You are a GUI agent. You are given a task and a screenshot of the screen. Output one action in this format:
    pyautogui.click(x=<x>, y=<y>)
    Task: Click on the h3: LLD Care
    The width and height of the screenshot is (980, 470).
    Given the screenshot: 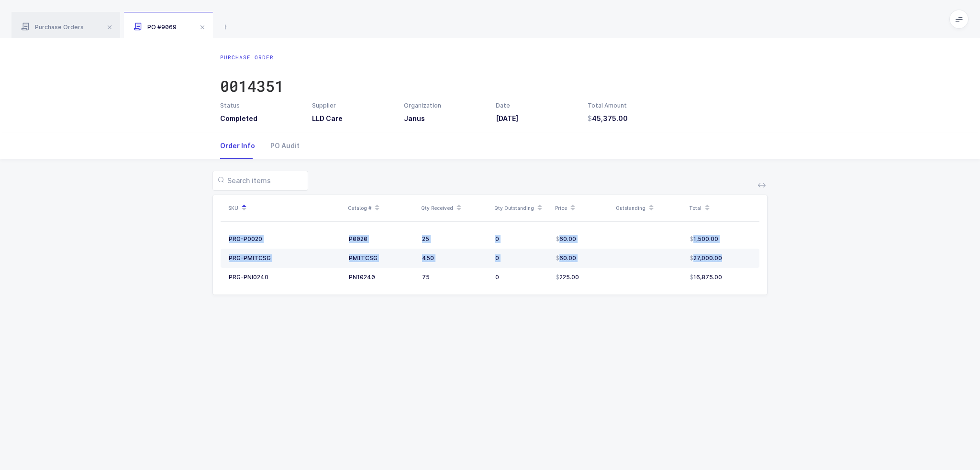 What is the action you would take?
    pyautogui.click(x=352, y=118)
    